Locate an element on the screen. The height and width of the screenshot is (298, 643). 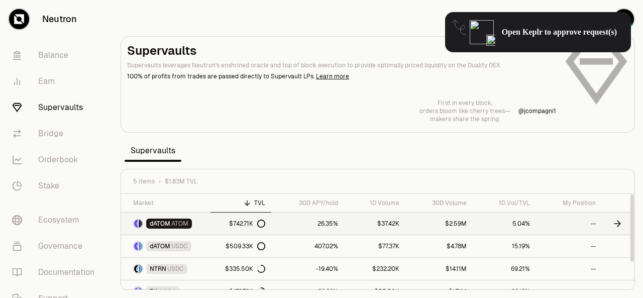
span: $1.83M TVL is located at coordinates (181, 181).